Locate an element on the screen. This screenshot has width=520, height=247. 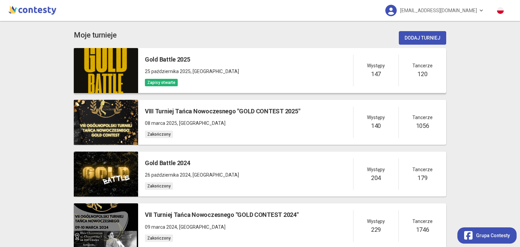
span: 25 października 2025 is located at coordinates (168, 71).